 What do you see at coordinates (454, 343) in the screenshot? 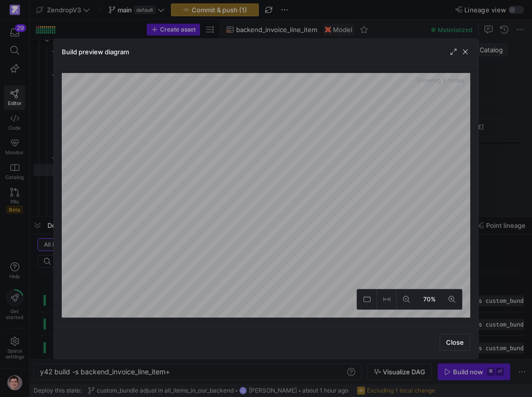
I see `button: Close` at bounding box center [454, 343].